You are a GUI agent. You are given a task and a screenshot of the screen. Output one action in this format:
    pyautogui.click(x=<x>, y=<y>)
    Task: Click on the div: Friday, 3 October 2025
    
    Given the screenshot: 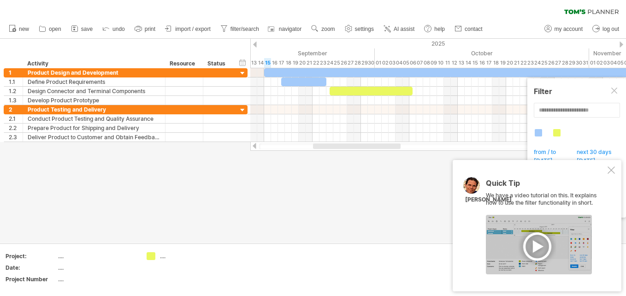 What is the action you would take?
    pyautogui.click(x=392, y=63)
    